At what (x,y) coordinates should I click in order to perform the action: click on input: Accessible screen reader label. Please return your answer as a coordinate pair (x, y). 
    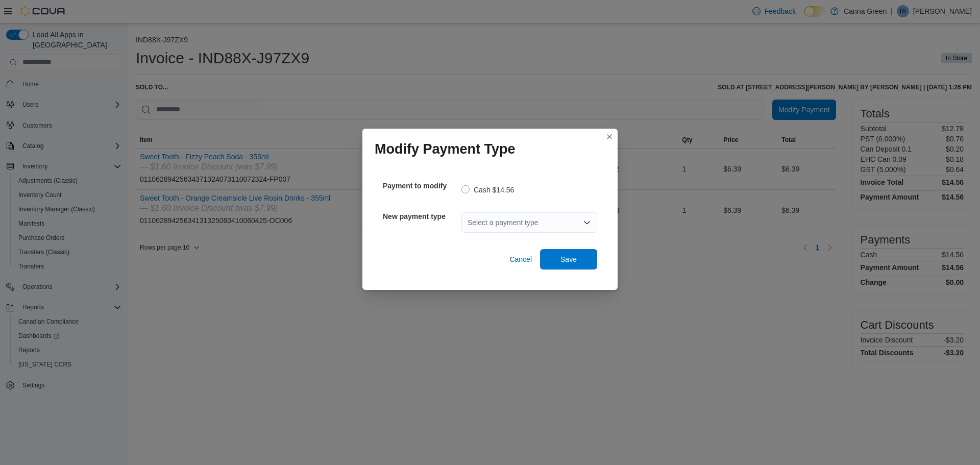
    Looking at the image, I should click on (468, 223).